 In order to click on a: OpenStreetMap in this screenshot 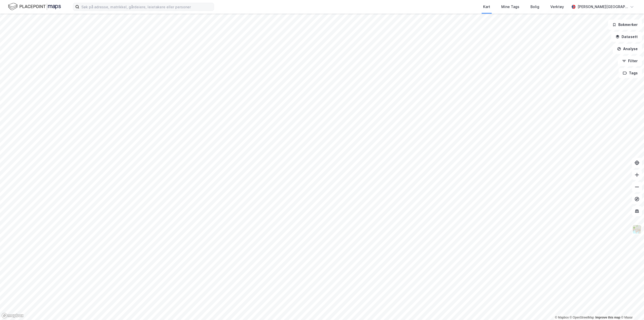, I will do `click(582, 317)`.